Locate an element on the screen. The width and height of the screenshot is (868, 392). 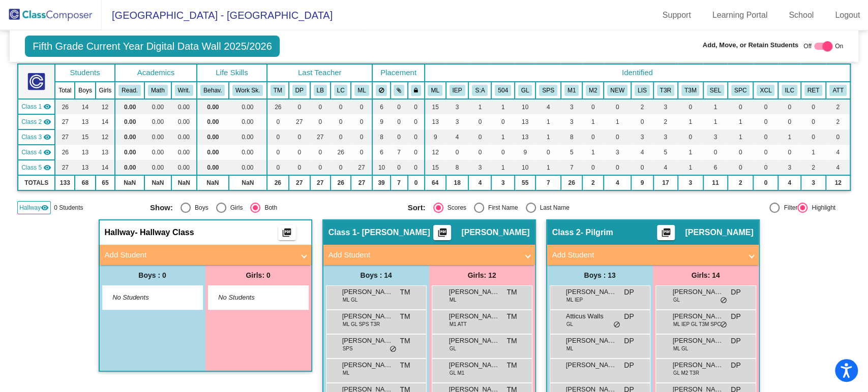
th: Keep with students is located at coordinates (399, 91).